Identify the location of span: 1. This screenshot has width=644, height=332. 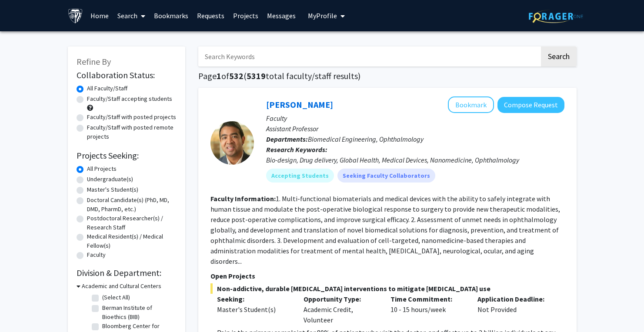
(219, 75).